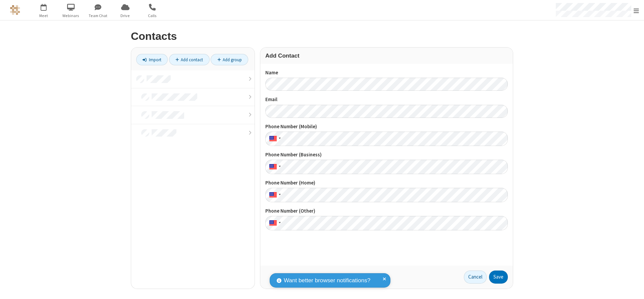 Image resolution: width=644 pixels, height=299 pixels. Describe the element at coordinates (386, 211) in the screenshot. I see `label: Phone Number (Other)` at that location.